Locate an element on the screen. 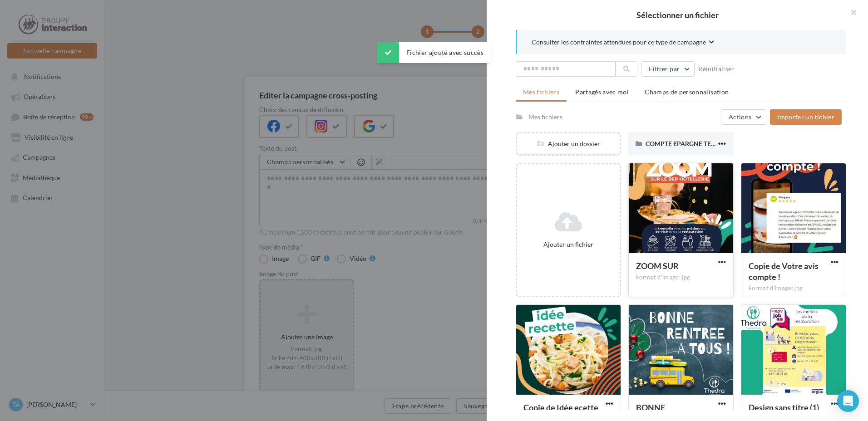 This screenshot has width=868, height=421. span: Mes fichiers is located at coordinates (541, 91).